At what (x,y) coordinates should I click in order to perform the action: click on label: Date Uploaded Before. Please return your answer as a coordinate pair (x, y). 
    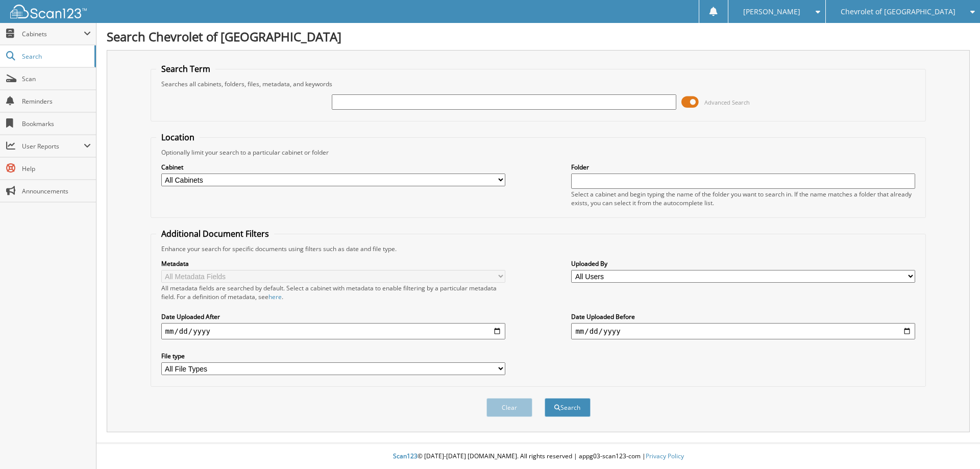
    Looking at the image, I should click on (743, 317).